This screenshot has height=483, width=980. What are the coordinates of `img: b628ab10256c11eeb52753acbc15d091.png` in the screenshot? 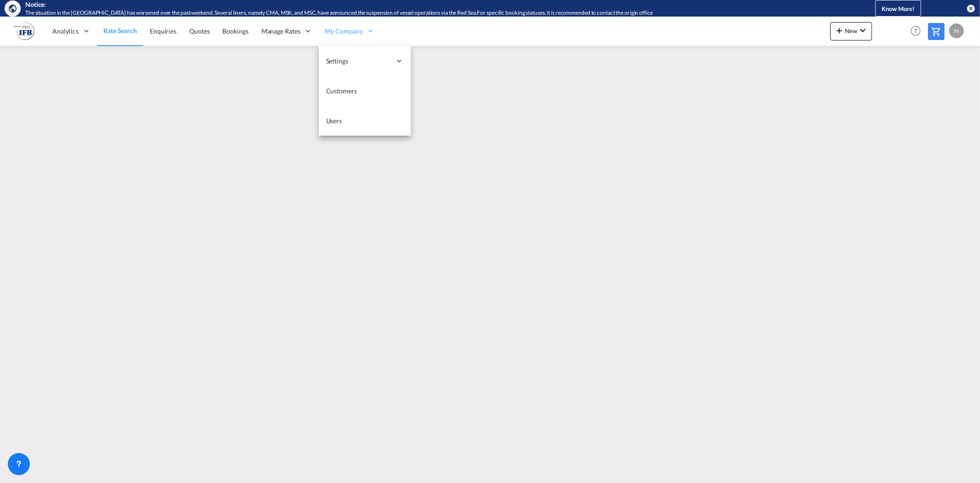 It's located at (24, 31).